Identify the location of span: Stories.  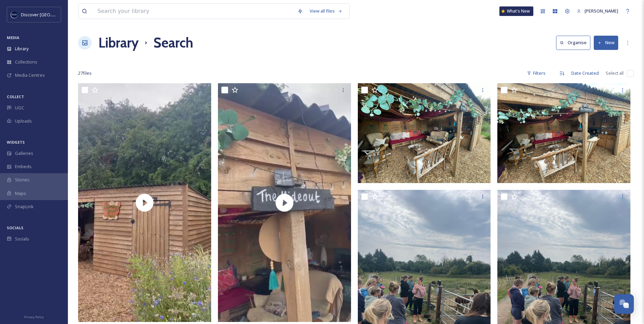
(22, 180).